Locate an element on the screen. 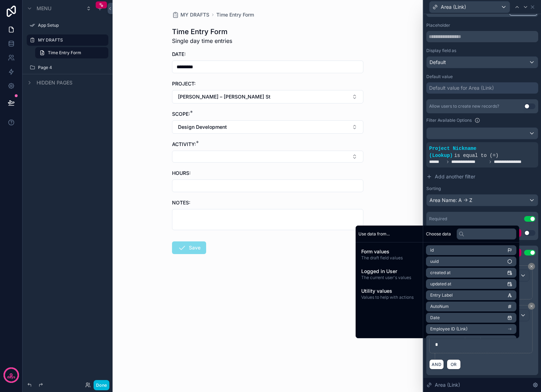  button: Add another filter is located at coordinates (482, 177).